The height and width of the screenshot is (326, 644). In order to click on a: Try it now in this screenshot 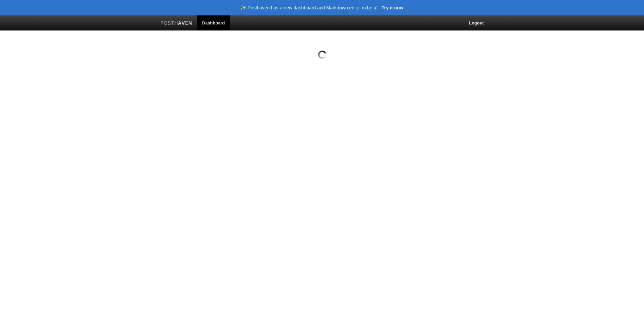, I will do `click(392, 7)`.